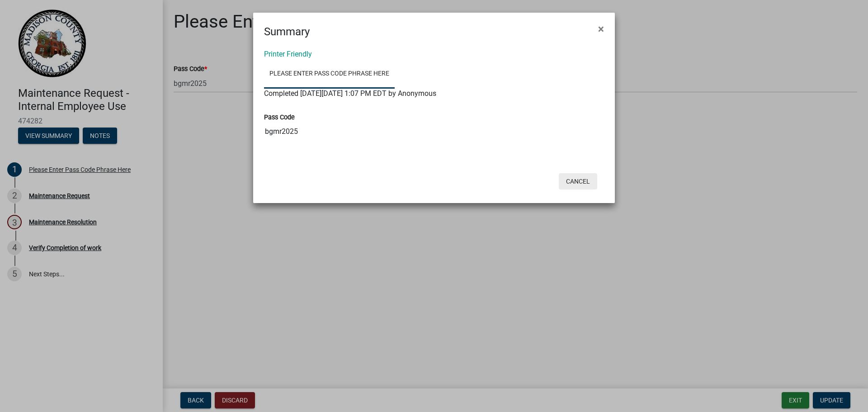  What do you see at coordinates (286, 32) in the screenshot?
I see `h4: Summary` at bounding box center [286, 32].